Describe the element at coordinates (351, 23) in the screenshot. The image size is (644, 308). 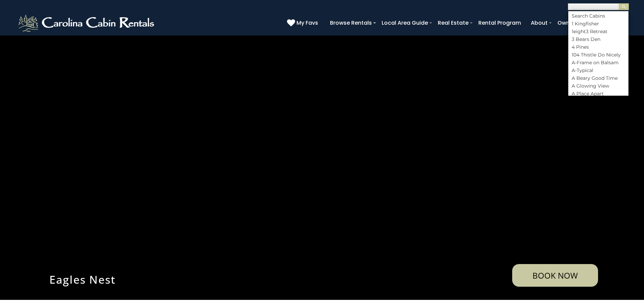
I see `a: Browse Rentals` at that location.